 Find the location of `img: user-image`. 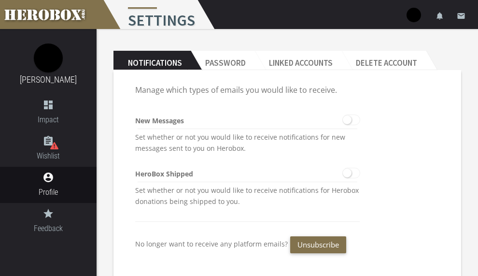

img: user-image is located at coordinates (414, 15).